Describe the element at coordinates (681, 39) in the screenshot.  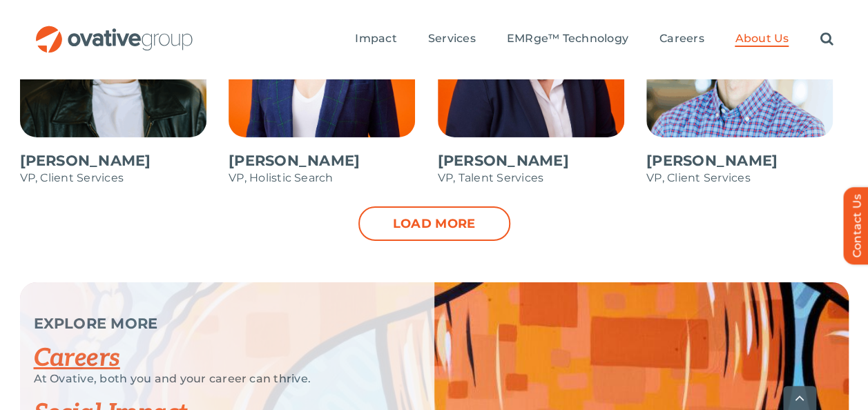
I see `span: Careers` at that location.